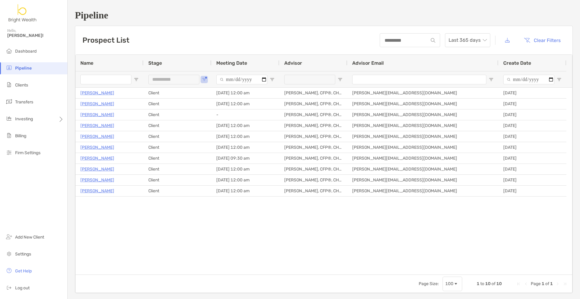  What do you see at coordinates (24, 119) in the screenshot?
I see `span: Investing` at bounding box center [24, 119].